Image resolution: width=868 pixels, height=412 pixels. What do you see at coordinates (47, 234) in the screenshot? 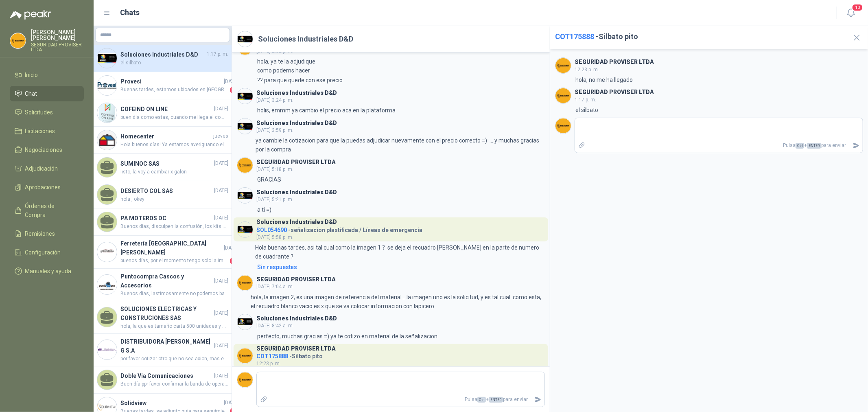
I see `a: Remisiones` at bounding box center [47, 234].